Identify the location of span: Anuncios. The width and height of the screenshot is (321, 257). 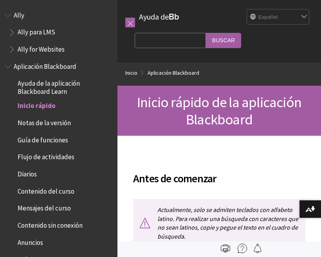
(30, 241).